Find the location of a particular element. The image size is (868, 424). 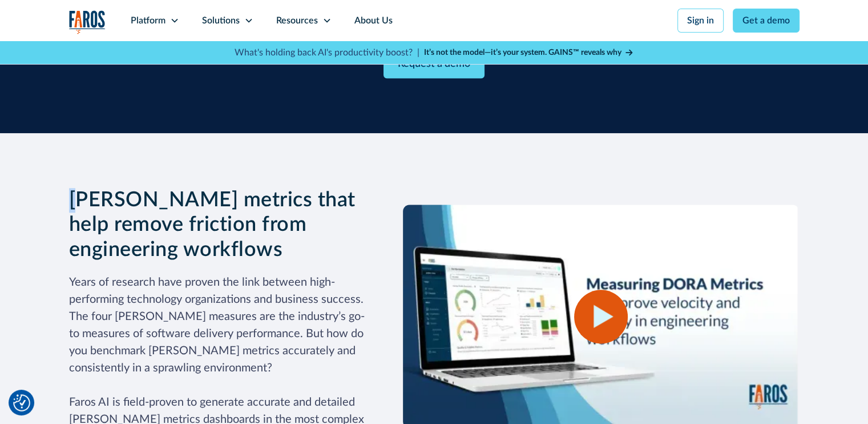

img: Logo of the analytics and reporting company Faros. is located at coordinates (87, 22).